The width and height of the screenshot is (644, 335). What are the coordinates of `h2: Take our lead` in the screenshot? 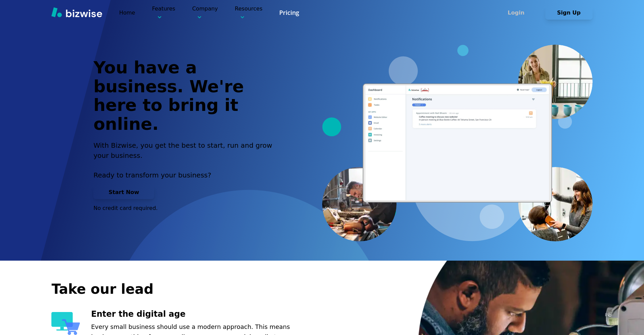 It's located at (305, 289).